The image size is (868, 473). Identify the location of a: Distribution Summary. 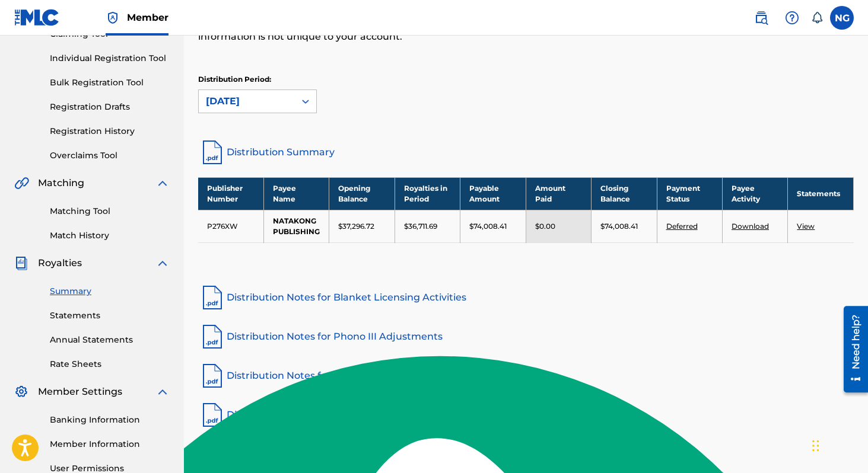
(526, 152).